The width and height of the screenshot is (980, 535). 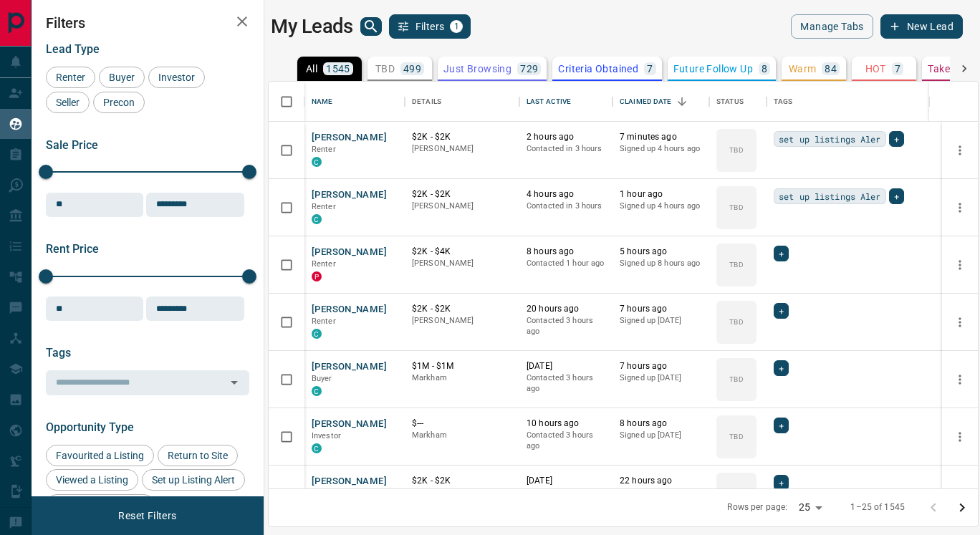 What do you see at coordinates (660, 194) in the screenshot?
I see `p: 1 hour ago` at bounding box center [660, 194].